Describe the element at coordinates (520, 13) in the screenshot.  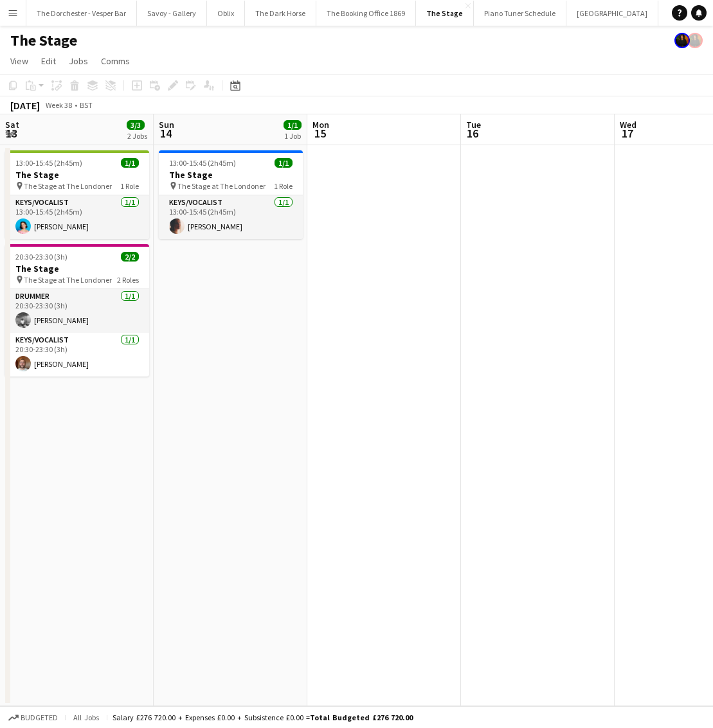
I see `button: Piano Tuner Schedule` at that location.